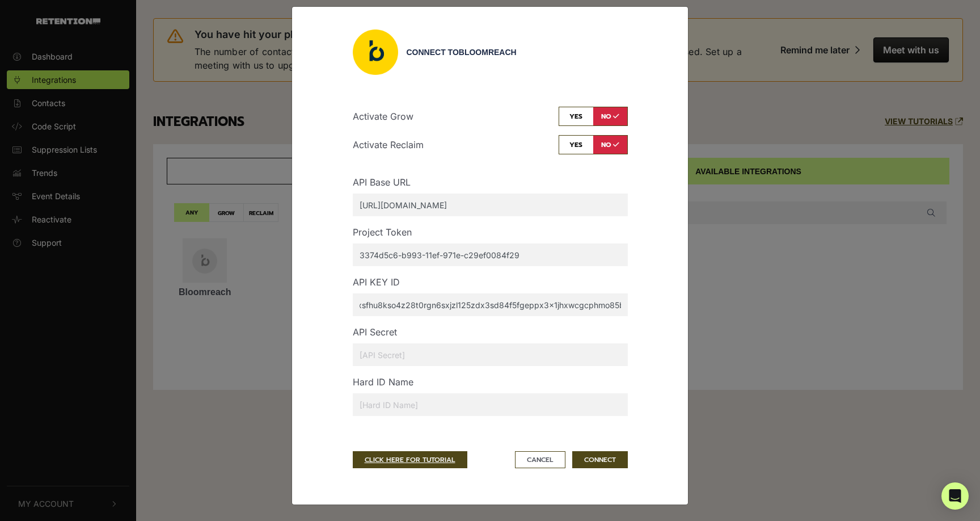  I want to click on p: Activate Grow, so click(383, 117).